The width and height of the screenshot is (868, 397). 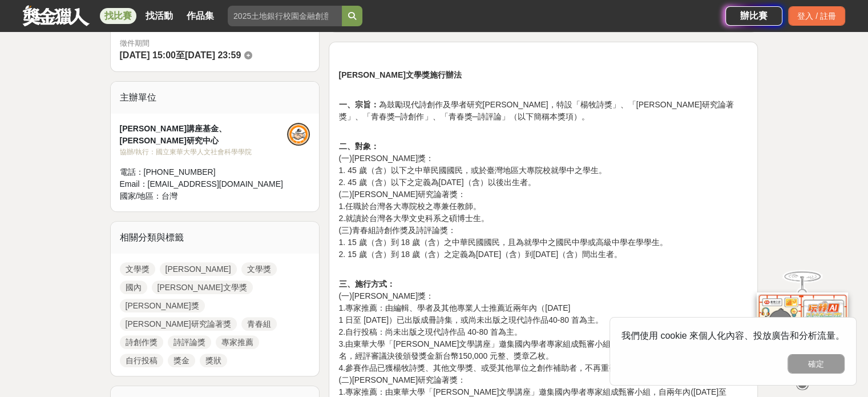 I want to click on button: 確定, so click(x=816, y=364).